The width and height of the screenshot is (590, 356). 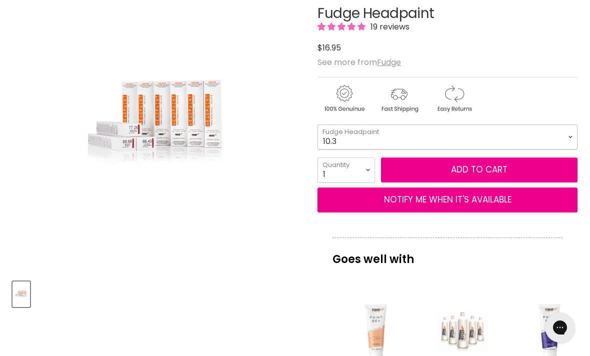 What do you see at coordinates (388, 26) in the screenshot?
I see `span: 19 reviews` at bounding box center [388, 26].